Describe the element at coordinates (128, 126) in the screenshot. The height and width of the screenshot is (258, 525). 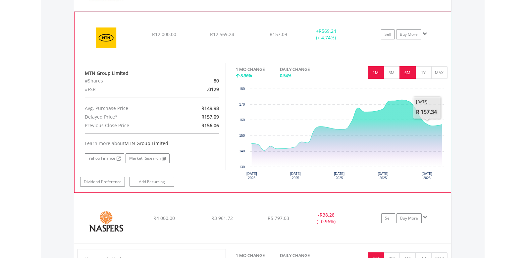
I see `div: Previous Close Price` at that location.